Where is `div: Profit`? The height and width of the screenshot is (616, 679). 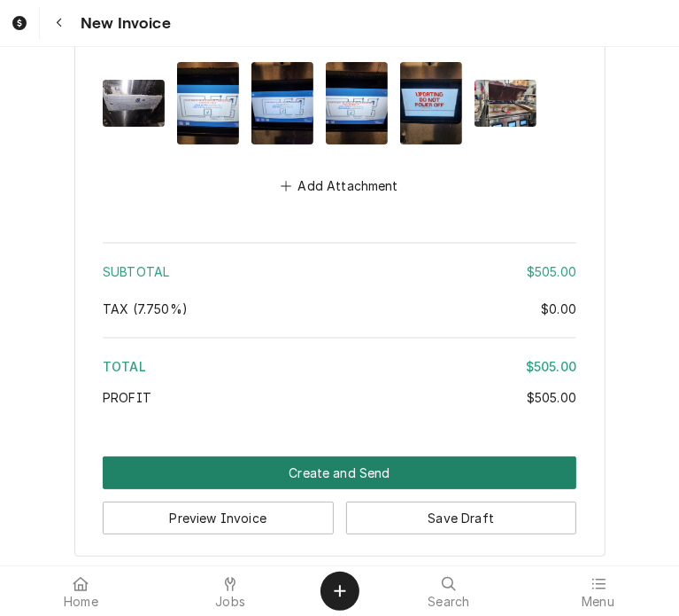
div: Profit is located at coordinates (339, 397).